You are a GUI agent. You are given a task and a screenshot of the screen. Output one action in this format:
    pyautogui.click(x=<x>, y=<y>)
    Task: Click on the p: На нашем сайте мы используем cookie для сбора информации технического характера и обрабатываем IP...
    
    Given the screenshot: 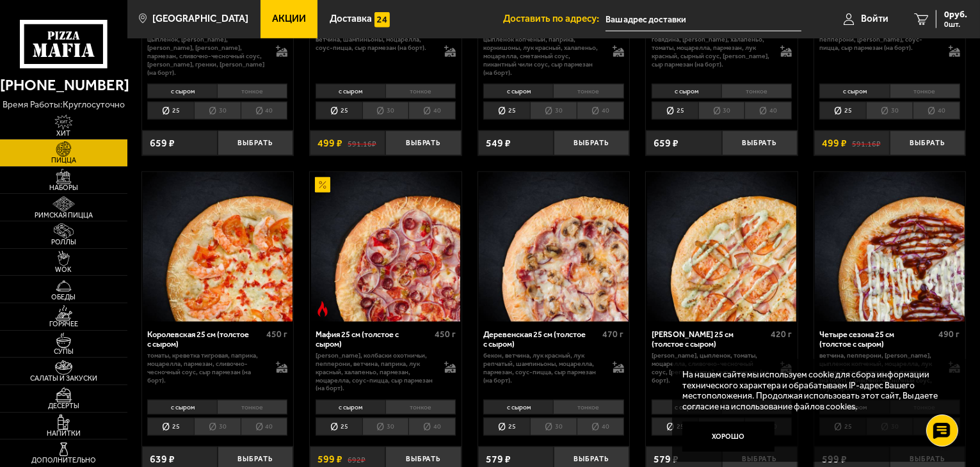 What is the action you would take?
    pyautogui.click(x=815, y=390)
    